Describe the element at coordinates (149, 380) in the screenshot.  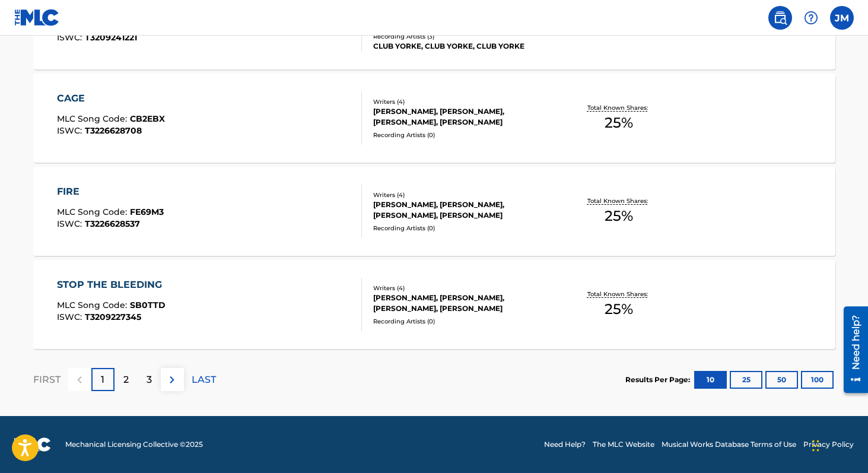
I see `p: 3` at that location.